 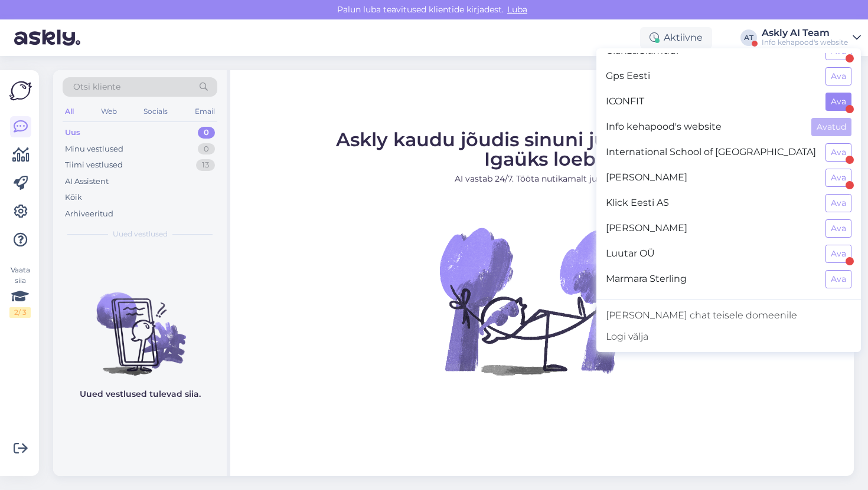 What do you see at coordinates (542, 178) in the screenshot?
I see `p: AI vastab 24/7. Tööta nutikamalt juba täna.` at bounding box center [542, 178].